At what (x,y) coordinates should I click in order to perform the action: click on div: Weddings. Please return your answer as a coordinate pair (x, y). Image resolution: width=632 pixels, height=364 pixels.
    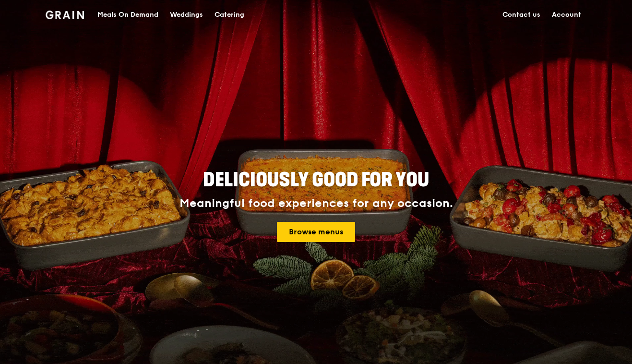
    Looking at the image, I should click on (187, 15).